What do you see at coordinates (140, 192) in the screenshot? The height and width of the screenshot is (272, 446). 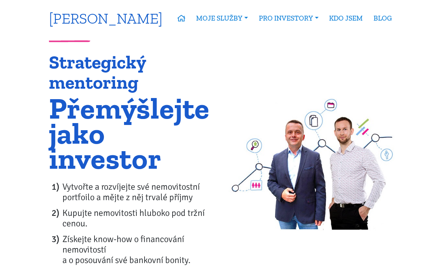 I see `li: Vytvořte a rozvíjejte své nemovitostní portfoilo a mějte z něj trvalé příjmy` at bounding box center [140, 192].